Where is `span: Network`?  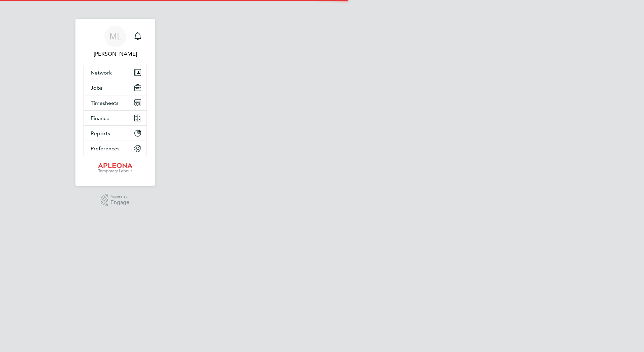
span: Network is located at coordinates (101, 72).